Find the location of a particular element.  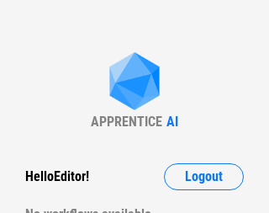

div: APPRENTICE is located at coordinates (126, 121).